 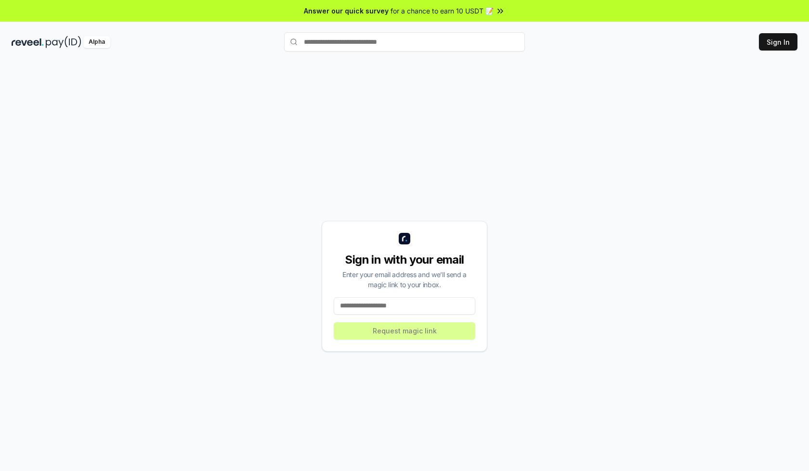 What do you see at coordinates (27, 42) in the screenshot?
I see `img: reveel_dark` at bounding box center [27, 42].